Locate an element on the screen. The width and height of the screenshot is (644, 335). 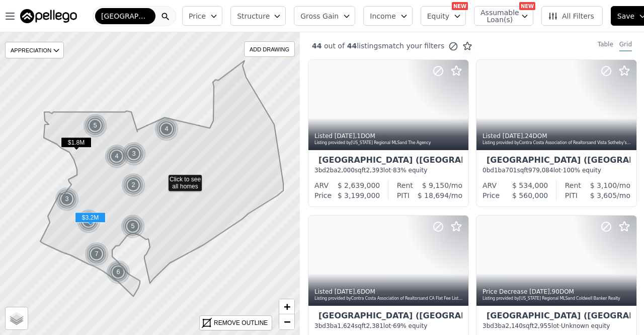
time: 2025-09-13 05:00 is located at coordinates (513, 136).